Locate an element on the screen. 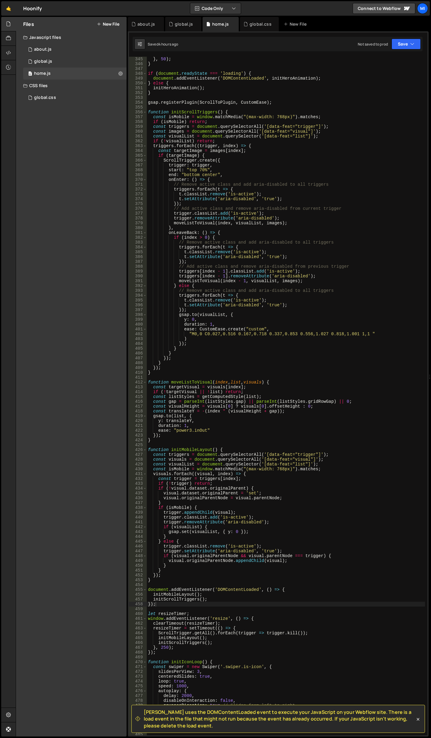  div: 471 is located at coordinates (138, 667).